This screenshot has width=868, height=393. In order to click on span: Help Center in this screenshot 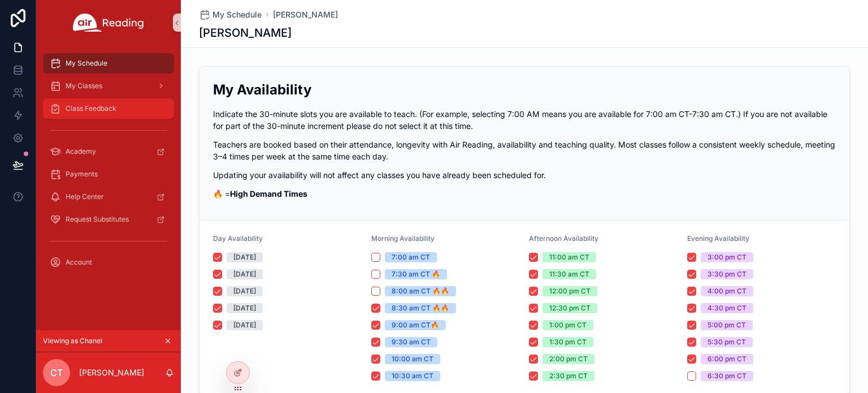, I will do `click(85, 196)`.